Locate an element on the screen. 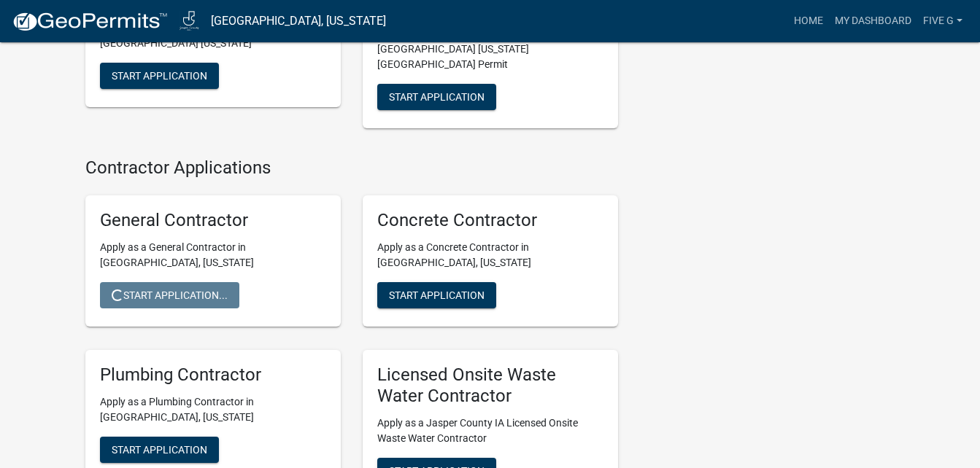 The width and height of the screenshot is (980, 468). p: Apply as a Jasper County IA Licensed Onsite Waste Water Contractor is located at coordinates (490, 431).